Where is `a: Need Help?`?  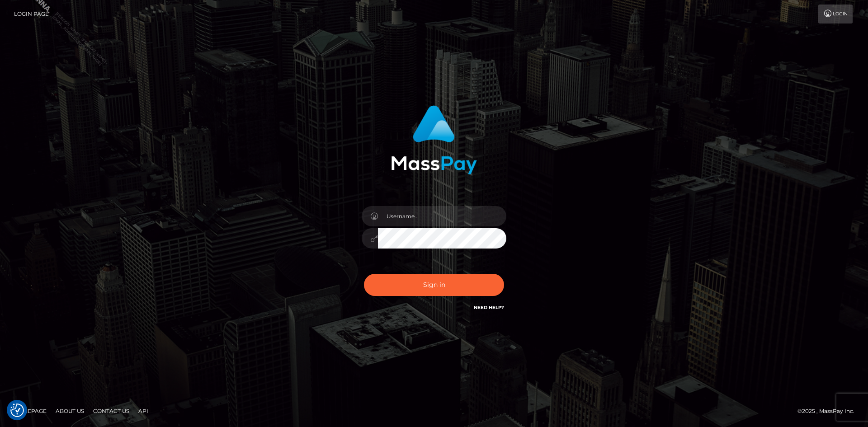 a: Need Help? is located at coordinates (489, 307).